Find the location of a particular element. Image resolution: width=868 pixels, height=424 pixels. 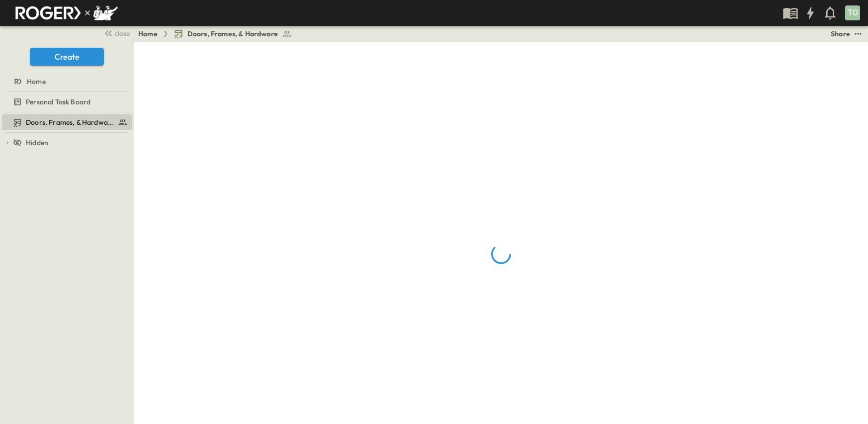

div: Personal Task Boardtest is located at coordinates (67, 102).